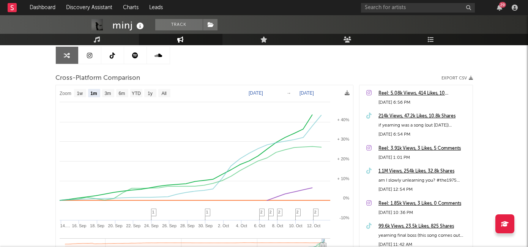 The image size is (528, 247). What do you see at coordinates (169, 225) in the screenshot?
I see `text: 26. Sep` at bounding box center [169, 225].